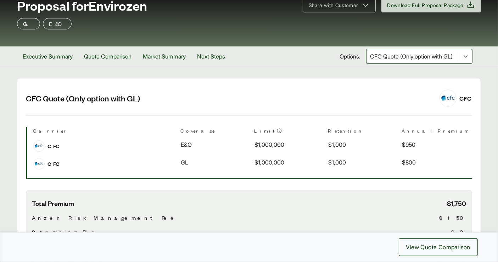  I want to click on span: $0, so click(459, 232).